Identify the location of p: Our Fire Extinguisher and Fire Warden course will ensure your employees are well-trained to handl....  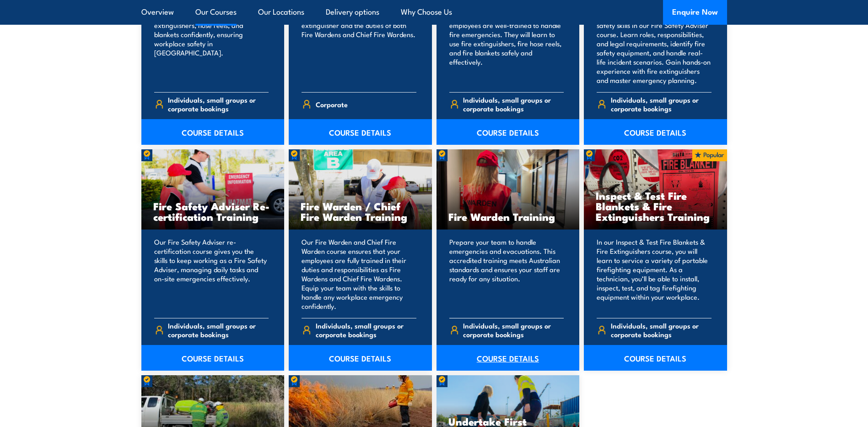
(507, 44).